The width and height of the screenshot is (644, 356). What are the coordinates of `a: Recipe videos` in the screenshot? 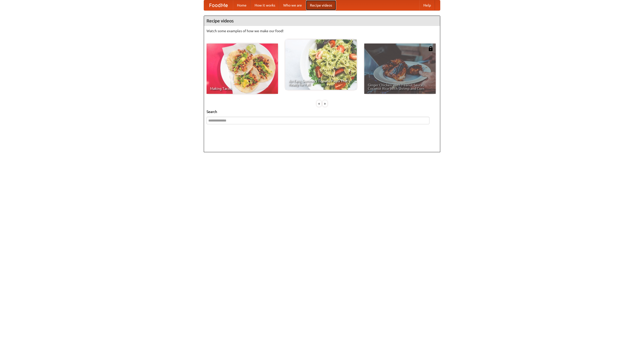 It's located at (321, 5).